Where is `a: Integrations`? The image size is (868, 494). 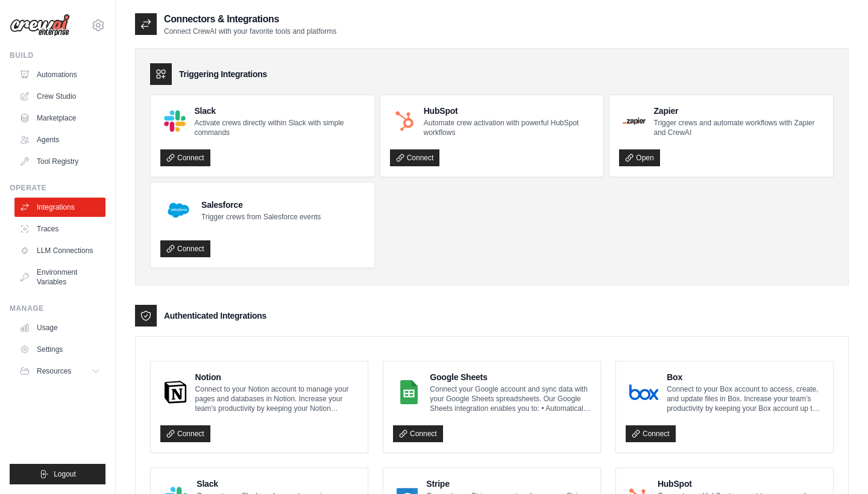
a: Integrations is located at coordinates (60, 208).